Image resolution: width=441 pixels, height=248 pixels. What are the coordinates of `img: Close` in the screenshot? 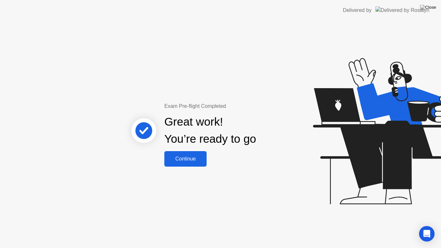 It's located at (428, 7).